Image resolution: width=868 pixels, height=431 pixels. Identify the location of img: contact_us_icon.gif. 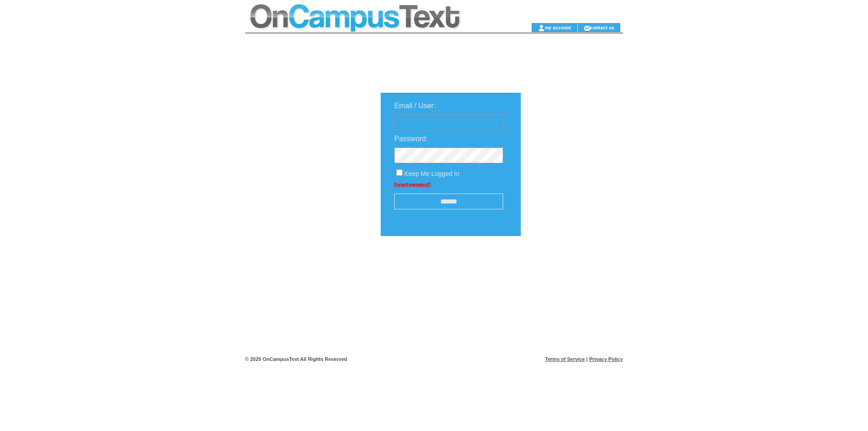
(587, 28).